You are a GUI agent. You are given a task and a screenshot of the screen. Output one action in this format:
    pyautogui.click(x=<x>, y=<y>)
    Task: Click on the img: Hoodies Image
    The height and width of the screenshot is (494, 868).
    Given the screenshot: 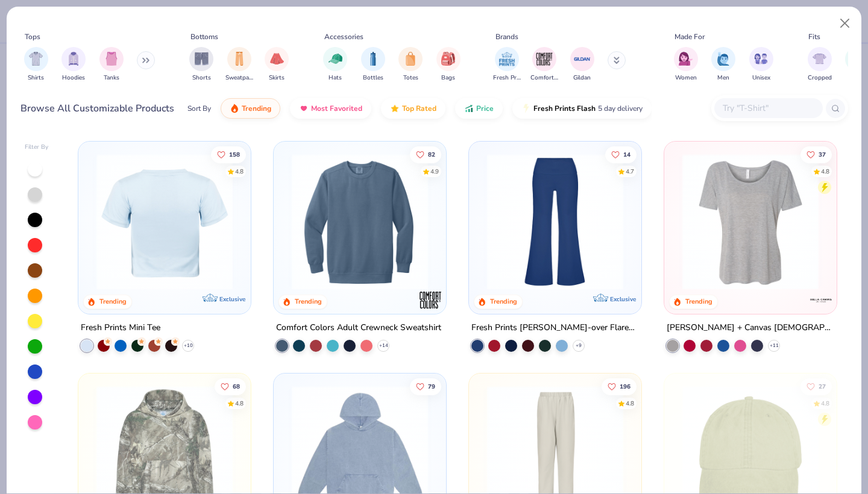 What is the action you would take?
    pyautogui.click(x=74, y=59)
    